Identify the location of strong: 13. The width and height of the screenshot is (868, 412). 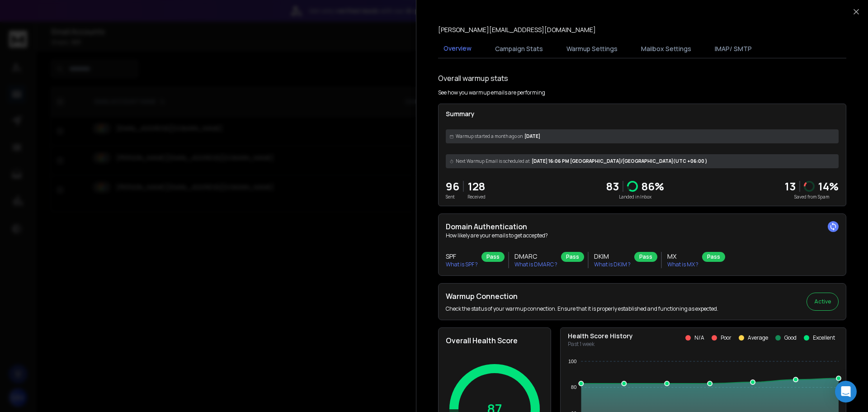
(791, 186).